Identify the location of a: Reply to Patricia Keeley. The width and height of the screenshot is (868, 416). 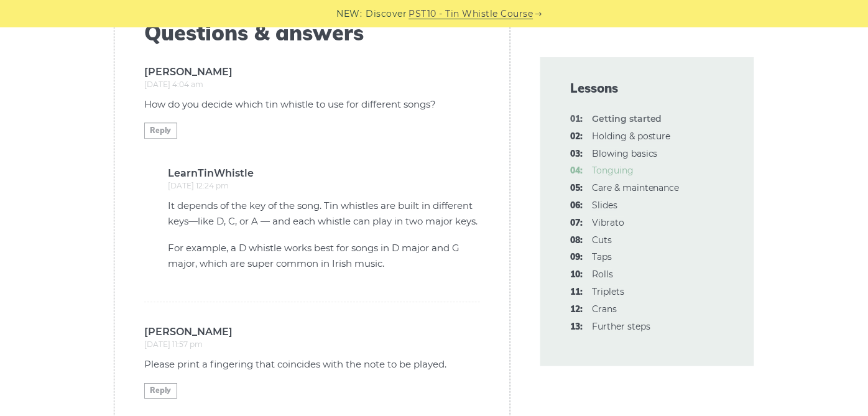
(160, 391).